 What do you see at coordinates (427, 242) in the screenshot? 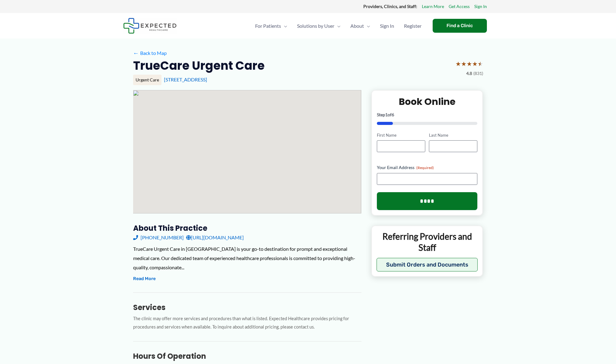
I see `p: Referring Providers and Staff` at bounding box center [427, 242].